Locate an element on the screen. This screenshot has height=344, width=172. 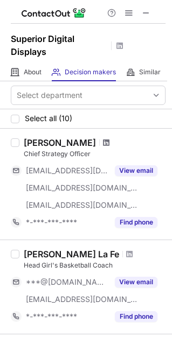
span: Select all (10) is located at coordinates (48, 118).